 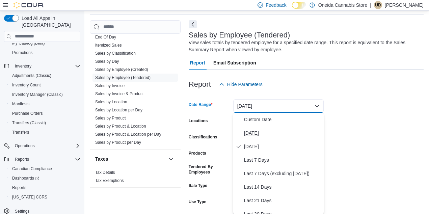 What do you see at coordinates (119, 94) in the screenshot?
I see `a: Sales by Invoice & Product` at bounding box center [119, 94].